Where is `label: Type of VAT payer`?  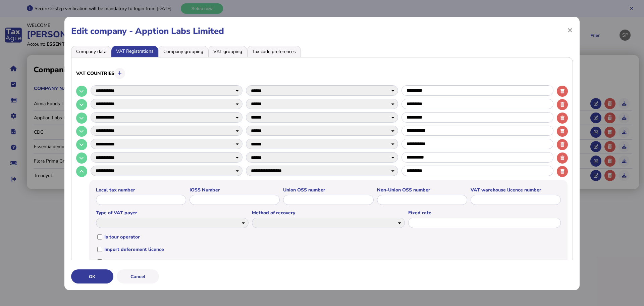
label: Type of VAT payer is located at coordinates (172, 213).